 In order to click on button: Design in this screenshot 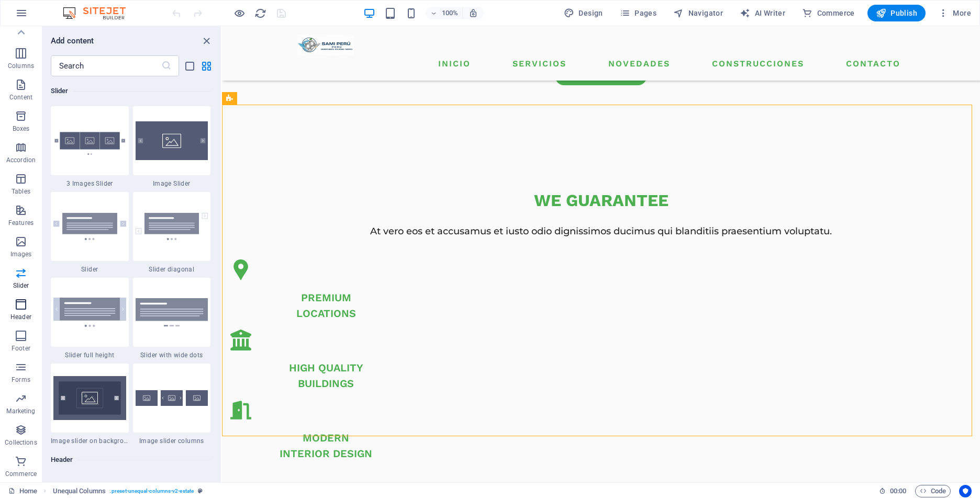, I will do `click(583, 13)`.